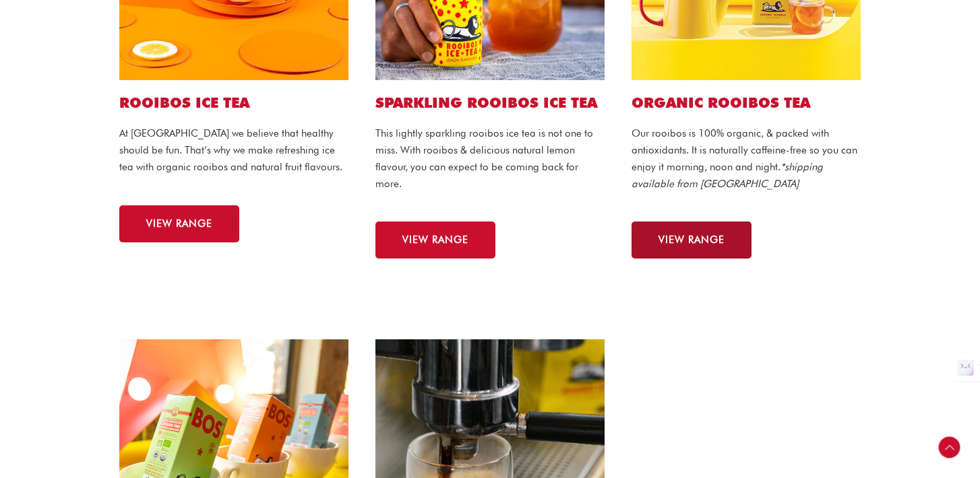  Describe the element at coordinates (490, 103) in the screenshot. I see `h2: SPARKLING ROOIBOS ICE TEA` at that location.